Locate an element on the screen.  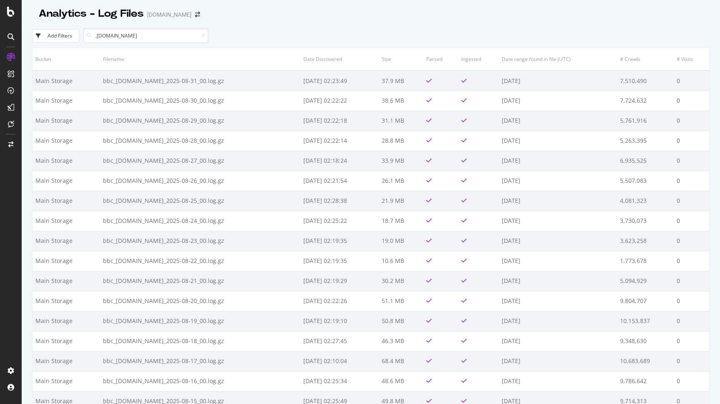
td: 6,935,525 is located at coordinates (646, 160).